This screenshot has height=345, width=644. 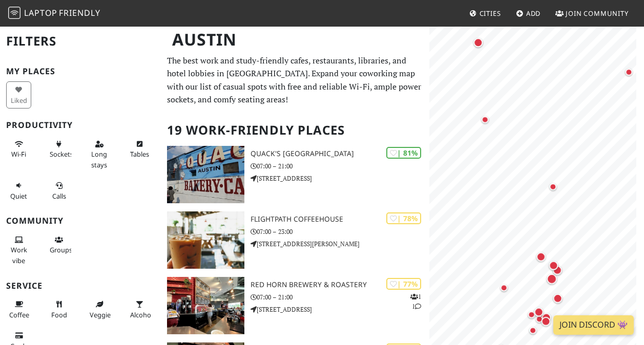 What do you see at coordinates (592, 13) in the screenshot?
I see `a: Join Community` at bounding box center [592, 13].